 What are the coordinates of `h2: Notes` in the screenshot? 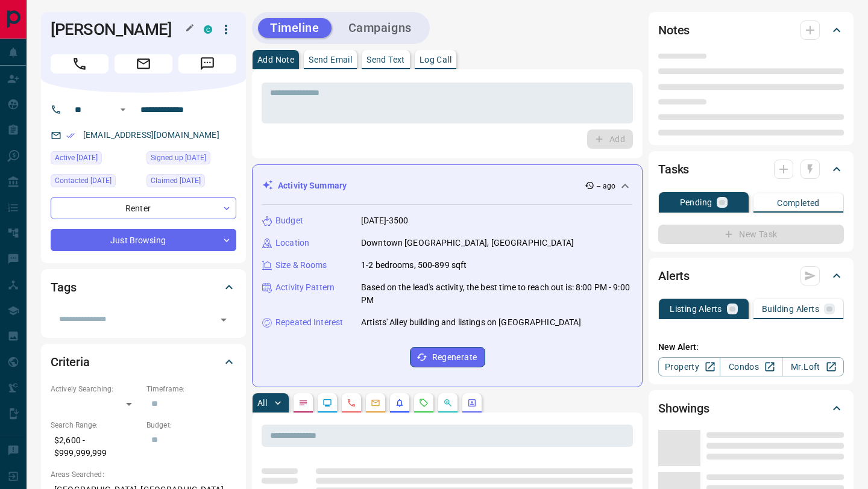 It's located at (673, 30).